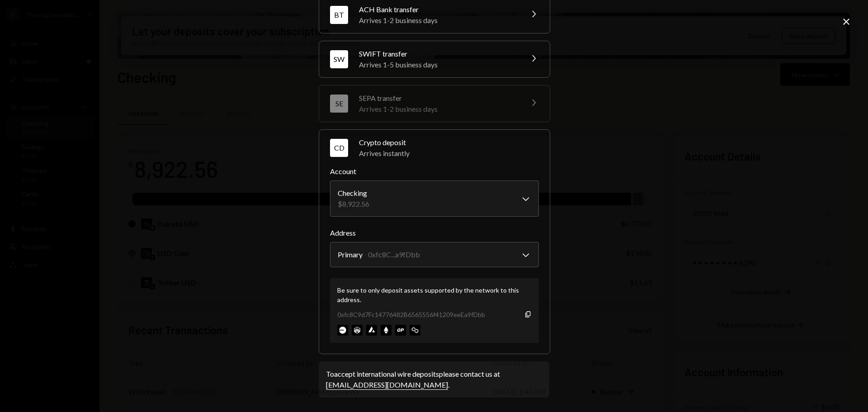 The image size is (868, 412). Describe the element at coordinates (434, 254) in the screenshot. I see `button: Address` at that location.